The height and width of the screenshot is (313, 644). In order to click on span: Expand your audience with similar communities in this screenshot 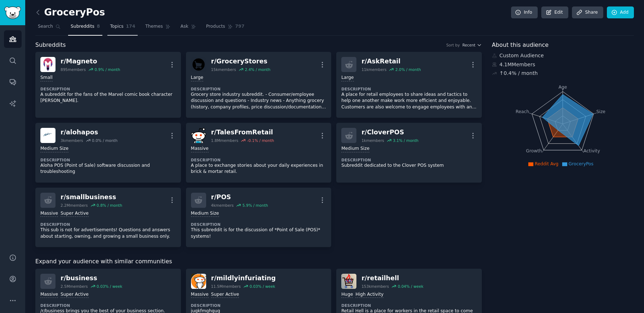, I will do `click(104, 262)`.